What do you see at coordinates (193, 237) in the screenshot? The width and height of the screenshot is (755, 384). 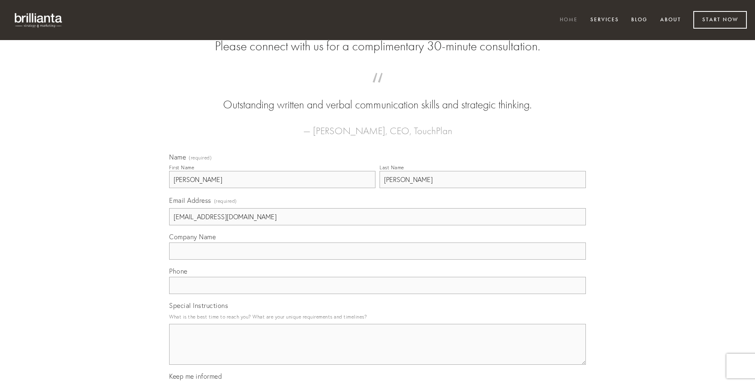 I see `span: Company Name` at bounding box center [193, 237].